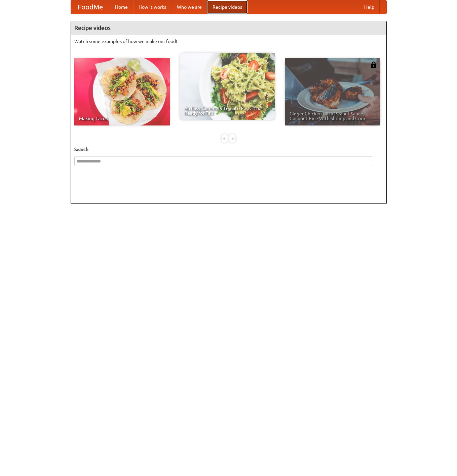 This screenshot has height=476, width=457. Describe the element at coordinates (227, 7) in the screenshot. I see `a: Recipe videos` at that location.